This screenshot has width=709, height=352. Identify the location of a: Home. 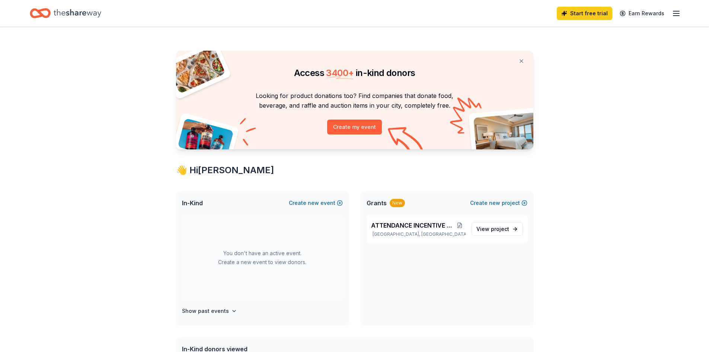
(65, 13).